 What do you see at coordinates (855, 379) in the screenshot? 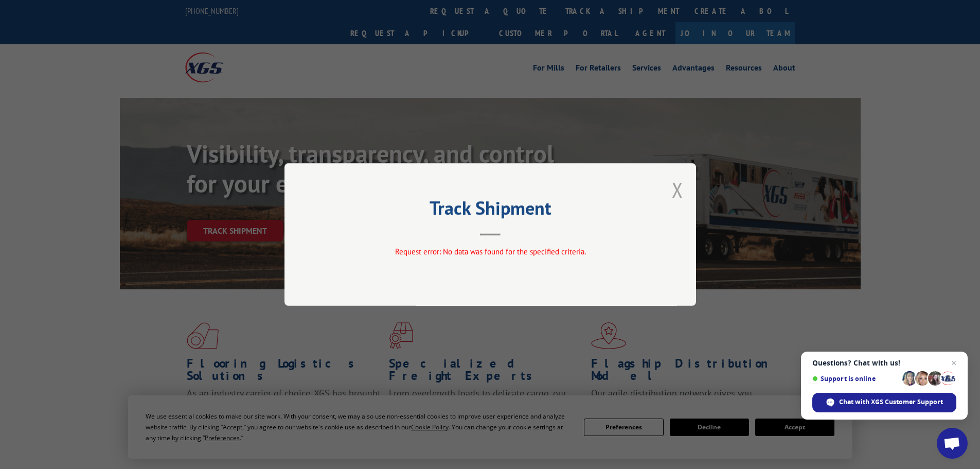
I see `span: Support is online` at bounding box center [855, 379].